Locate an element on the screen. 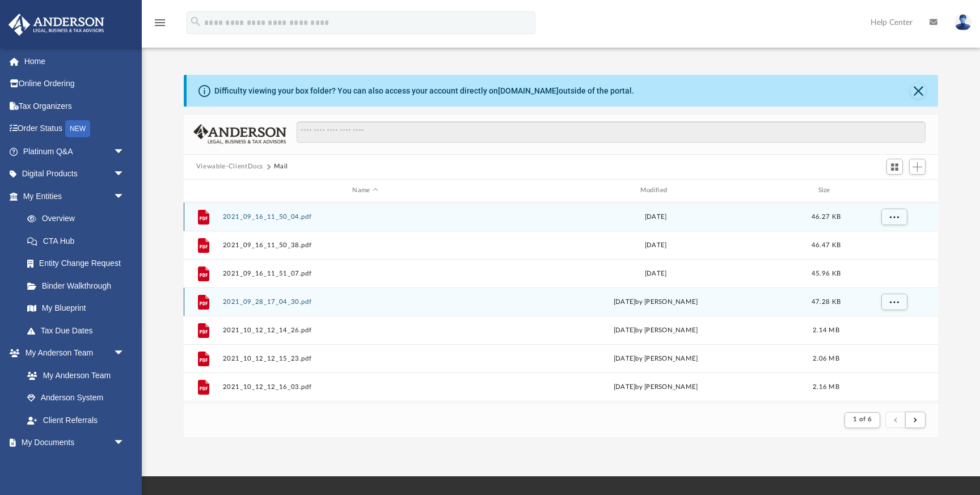 Image resolution: width=980 pixels, height=495 pixels. input: Search files and folders is located at coordinates (611, 132).